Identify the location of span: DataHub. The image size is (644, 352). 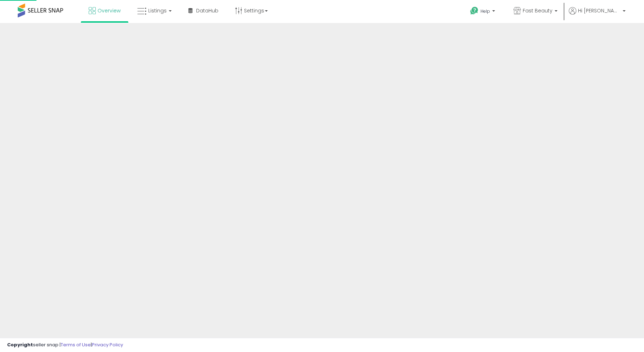
(207, 11).